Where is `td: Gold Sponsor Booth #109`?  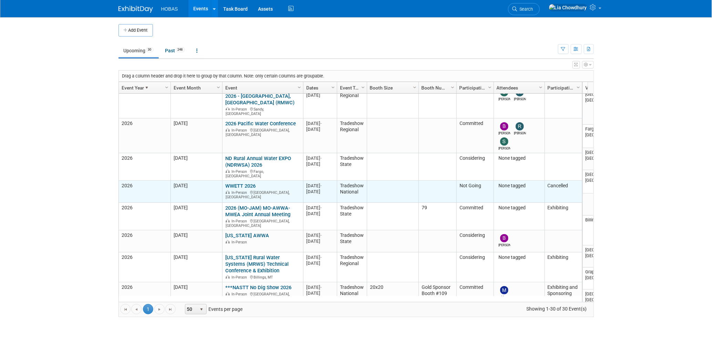 td: Gold Sponsor Booth #109 is located at coordinates (438, 294).